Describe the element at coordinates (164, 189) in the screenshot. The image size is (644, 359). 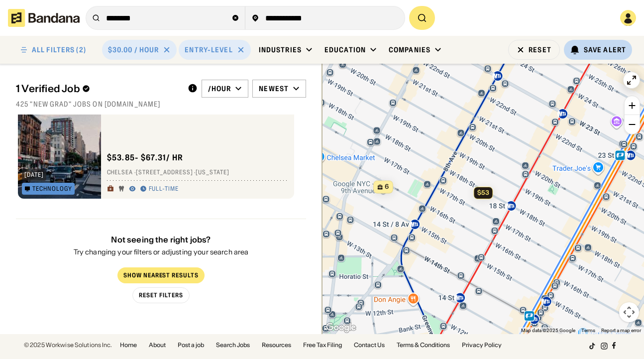
I see `div: Full-time` at that location.